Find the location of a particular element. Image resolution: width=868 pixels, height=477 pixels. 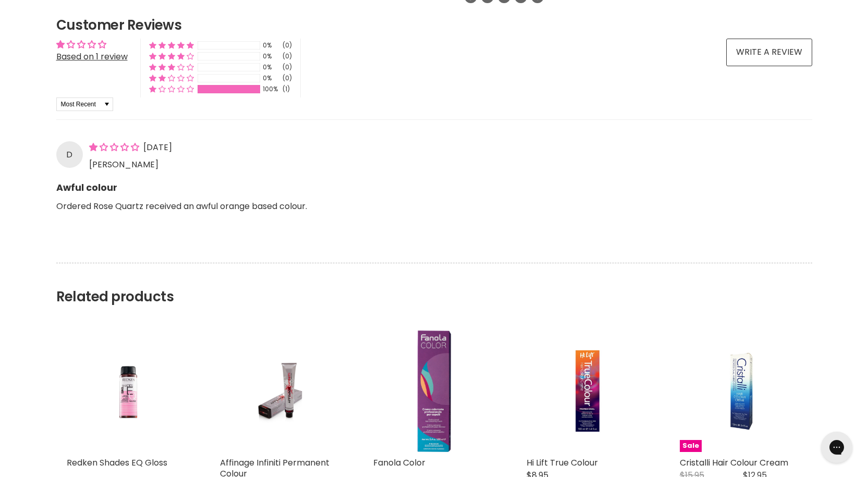

h2: Related products is located at coordinates (435, 284).